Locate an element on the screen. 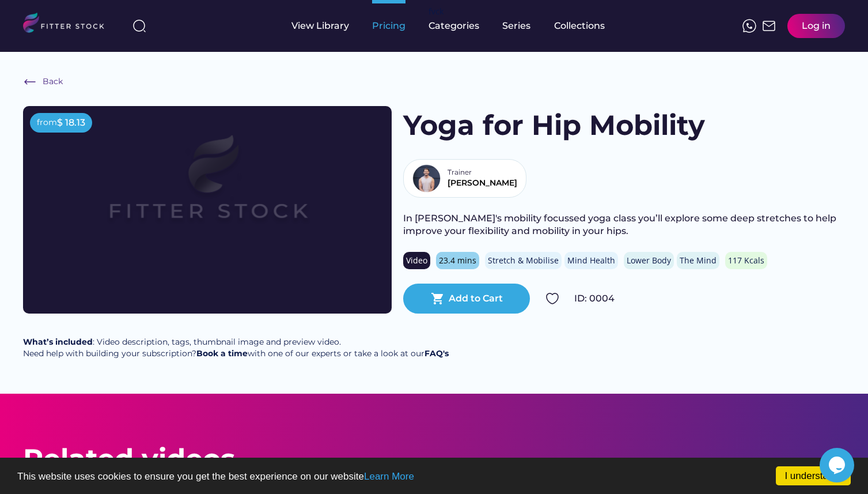 The width and height of the screenshot is (868, 494). div: $ 18.13 is located at coordinates (71, 123).